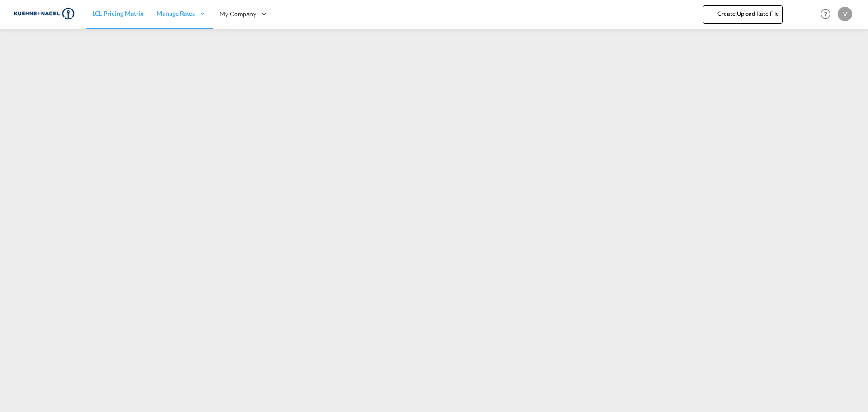  I want to click on div: Help, so click(829, 14).